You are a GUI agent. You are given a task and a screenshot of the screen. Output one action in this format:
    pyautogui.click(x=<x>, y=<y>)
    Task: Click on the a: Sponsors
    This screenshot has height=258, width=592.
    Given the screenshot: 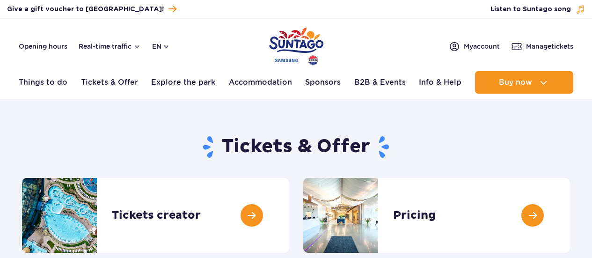 What is the action you would take?
    pyautogui.click(x=323, y=82)
    